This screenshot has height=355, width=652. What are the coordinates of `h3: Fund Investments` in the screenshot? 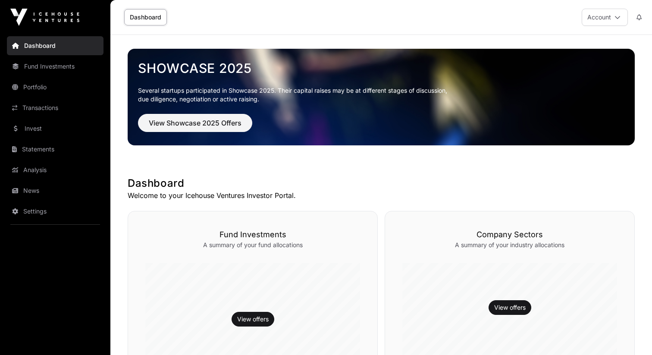 It's located at (253, 235).